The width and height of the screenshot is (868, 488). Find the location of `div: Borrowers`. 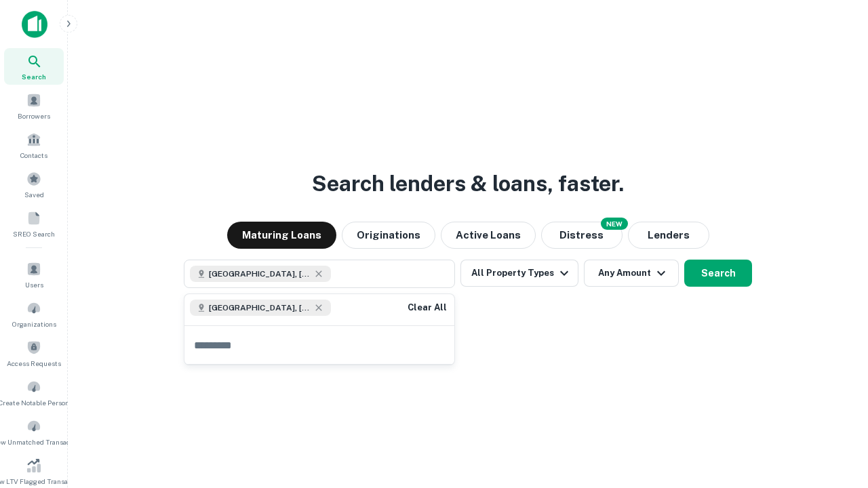

div: Borrowers is located at coordinates (34, 105).